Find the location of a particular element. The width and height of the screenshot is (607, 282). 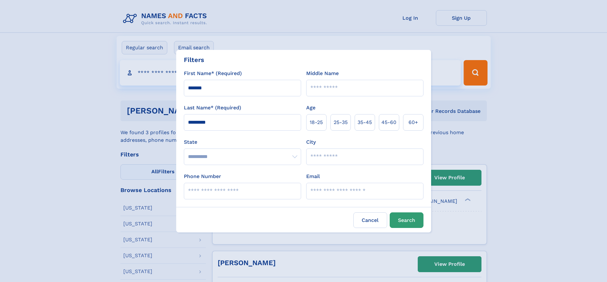

label: Age is located at coordinates (310, 108).